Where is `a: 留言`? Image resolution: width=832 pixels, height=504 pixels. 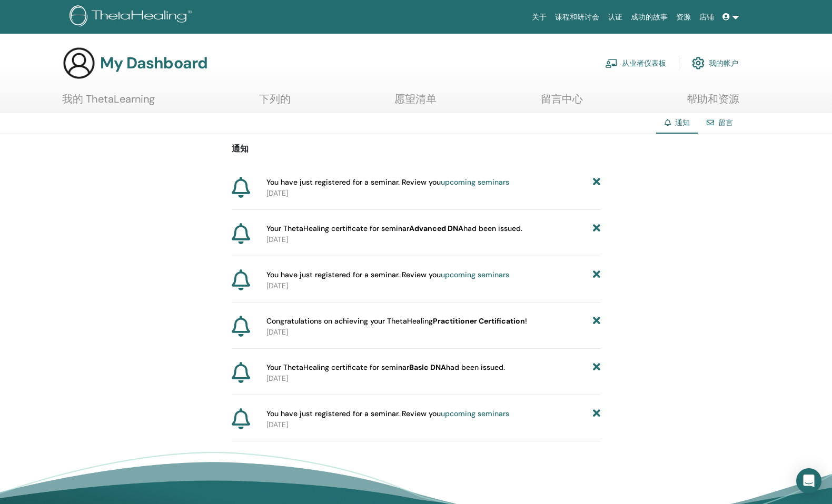
a: 留言 is located at coordinates (725, 122).